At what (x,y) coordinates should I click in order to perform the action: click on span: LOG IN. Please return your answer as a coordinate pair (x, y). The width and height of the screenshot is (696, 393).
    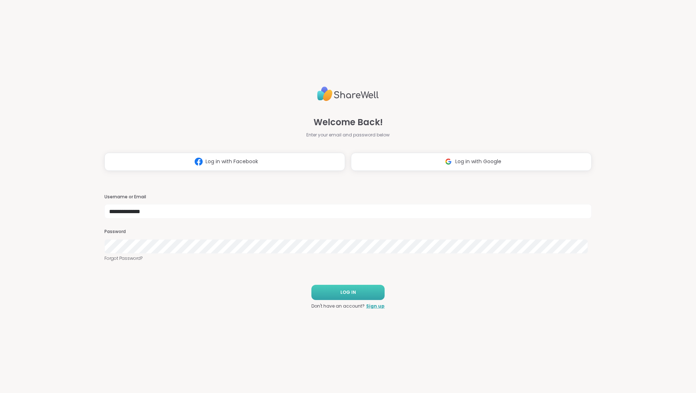
    Looking at the image, I should click on (348, 293).